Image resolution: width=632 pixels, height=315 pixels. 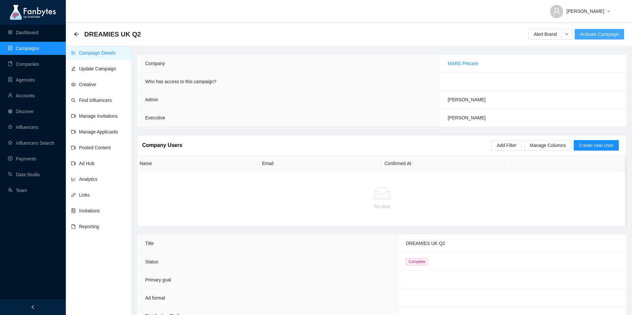 I want to click on span: Create new User, so click(x=596, y=145).